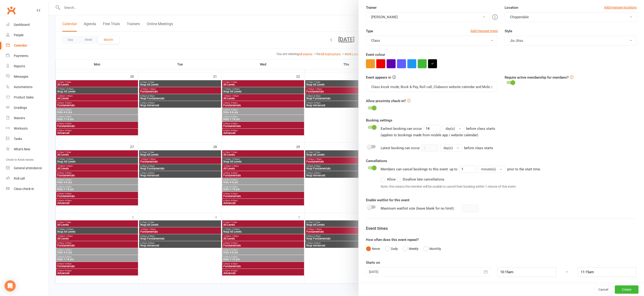 This screenshot has width=644, height=296. Describe the element at coordinates (411, 249) in the screenshot. I see `button: Weekly` at that location.